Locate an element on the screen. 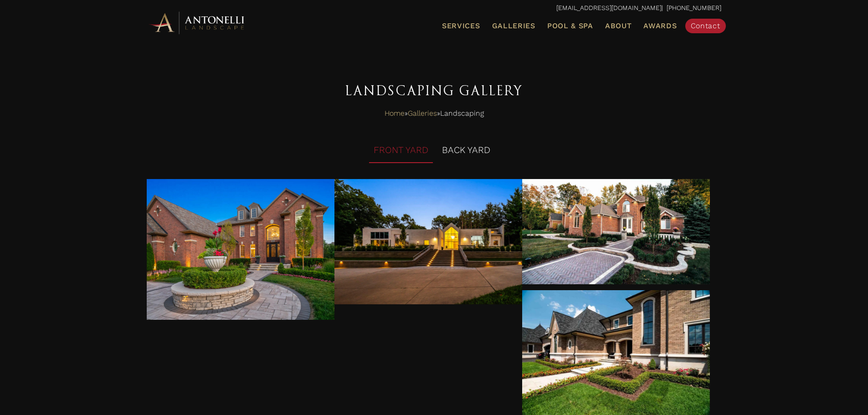 The width and height of the screenshot is (868, 415). span: Contact is located at coordinates (705, 25).